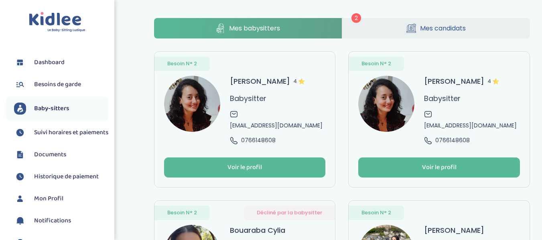  Describe the element at coordinates (57, 85) in the screenshot. I see `span: Besoins de garde` at that location.